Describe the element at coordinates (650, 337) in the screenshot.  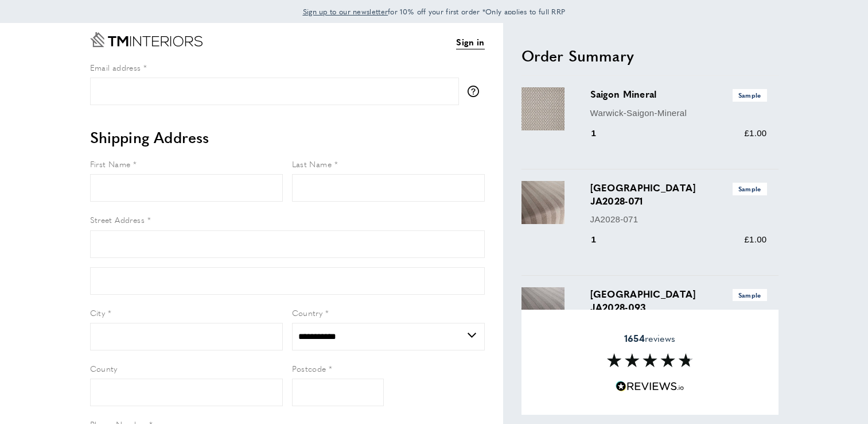
I see `span: reviews` at that location.